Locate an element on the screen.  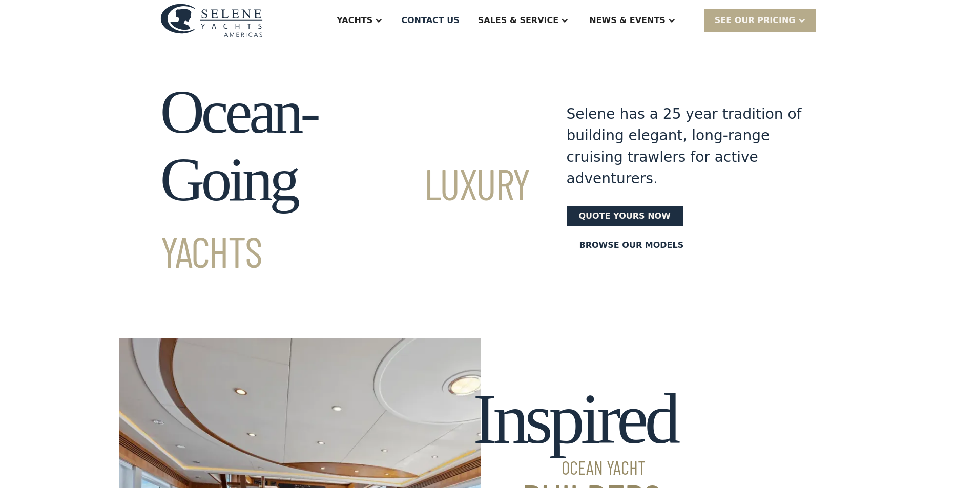
a: Browse our models is located at coordinates (632, 245).